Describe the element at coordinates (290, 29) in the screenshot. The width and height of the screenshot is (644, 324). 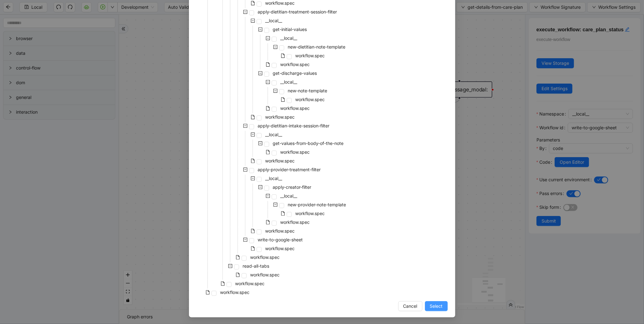
I see `span: get-initial-values` at that location.